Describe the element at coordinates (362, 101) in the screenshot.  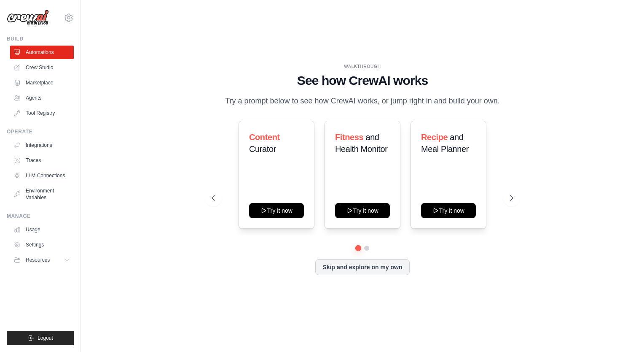
I see `p: Try a prompt below to see how CrewAI works, or jump right in and build your own.` at that location.